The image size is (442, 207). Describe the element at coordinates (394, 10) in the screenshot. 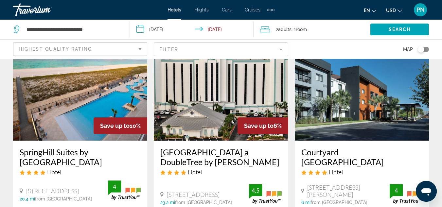

I see `button: Change currency` at that location.